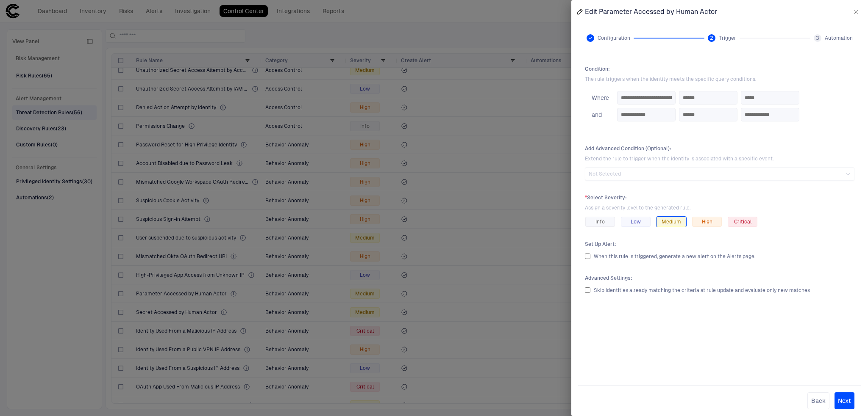  Describe the element at coordinates (636, 222) in the screenshot. I see `span: Low` at that location.